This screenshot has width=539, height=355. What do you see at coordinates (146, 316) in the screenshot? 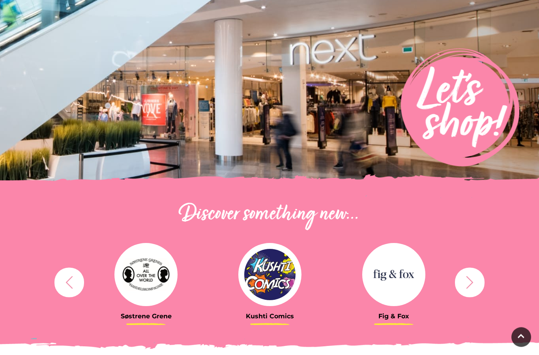
I see `h3: Søstrene Grene` at bounding box center [146, 316].